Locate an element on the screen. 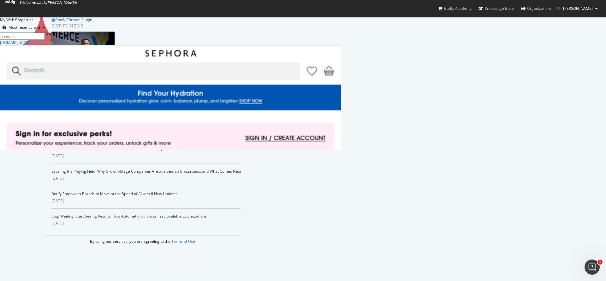 The width and height of the screenshot is (606, 281). div: Enterprise is located at coordinates (41, 42).